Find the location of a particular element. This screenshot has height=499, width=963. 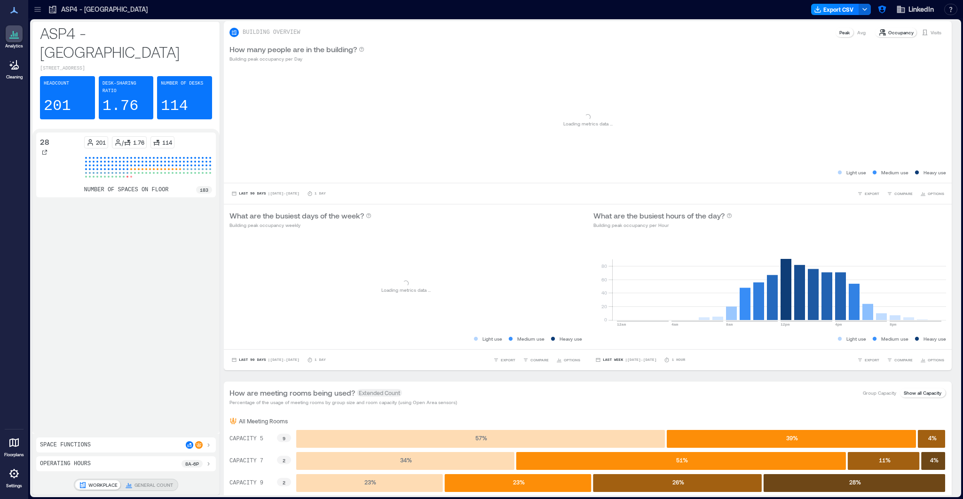

a: Cleaning is located at coordinates (14, 68).